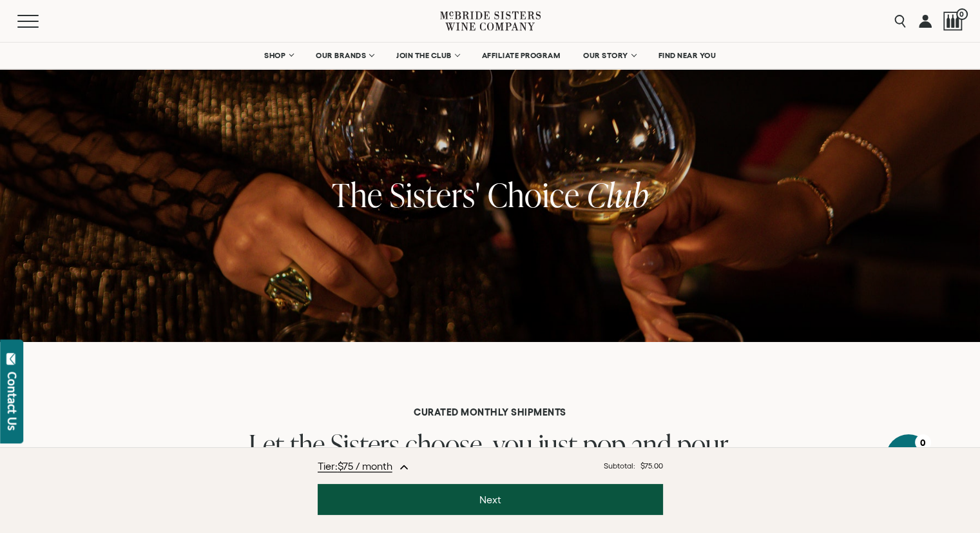 This screenshot has height=533, width=980. I want to click on span: SHOP, so click(275, 55).